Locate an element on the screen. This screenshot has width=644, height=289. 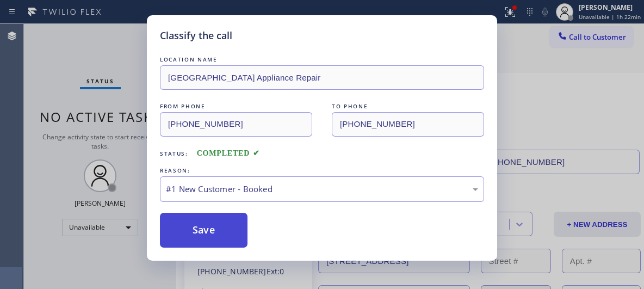
div: LOCATION NAME is located at coordinates (322, 59).